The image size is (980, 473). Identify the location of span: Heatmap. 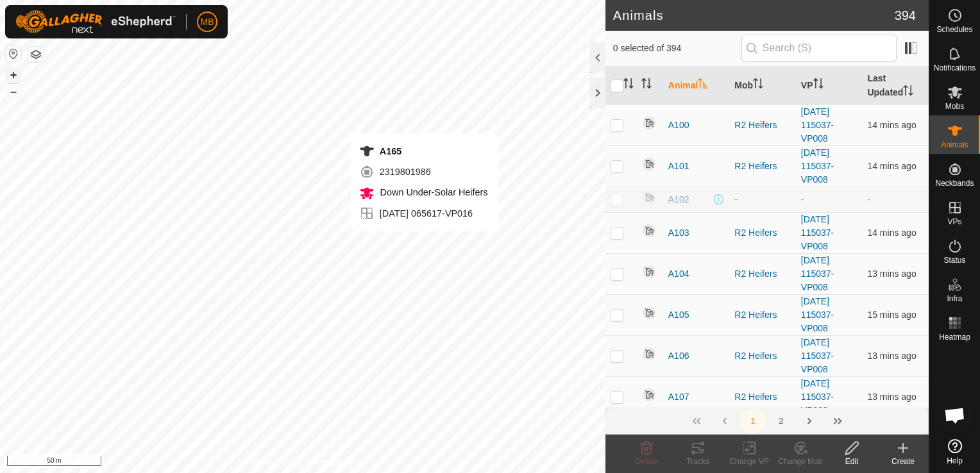
(955, 338).